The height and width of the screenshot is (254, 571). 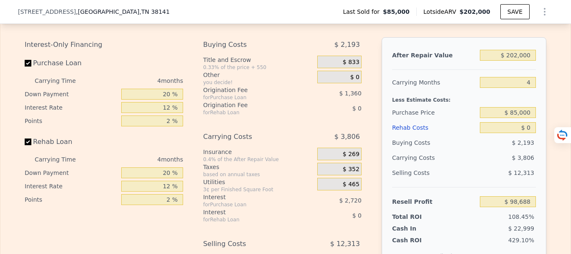 I want to click on span: 108.45%, so click(x=521, y=216).